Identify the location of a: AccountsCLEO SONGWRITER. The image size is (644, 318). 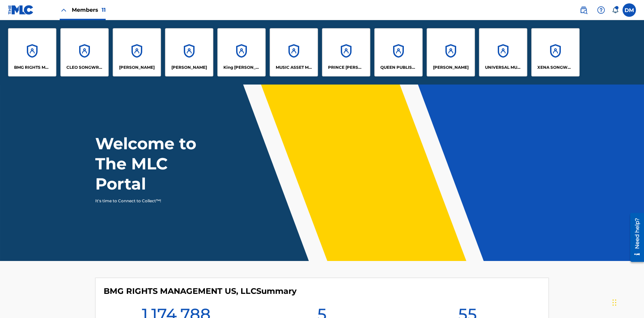
(84, 52).